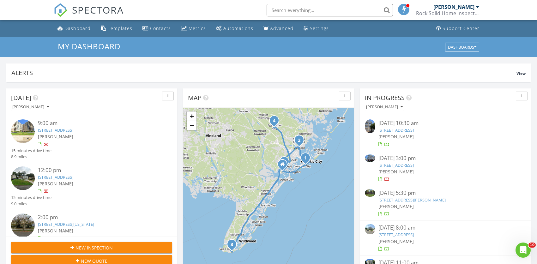 Image resolution: width=537 pixels, height=264 pixels. What do you see at coordinates (157, 28) in the screenshot?
I see `a: Contacts` at bounding box center [157, 28].